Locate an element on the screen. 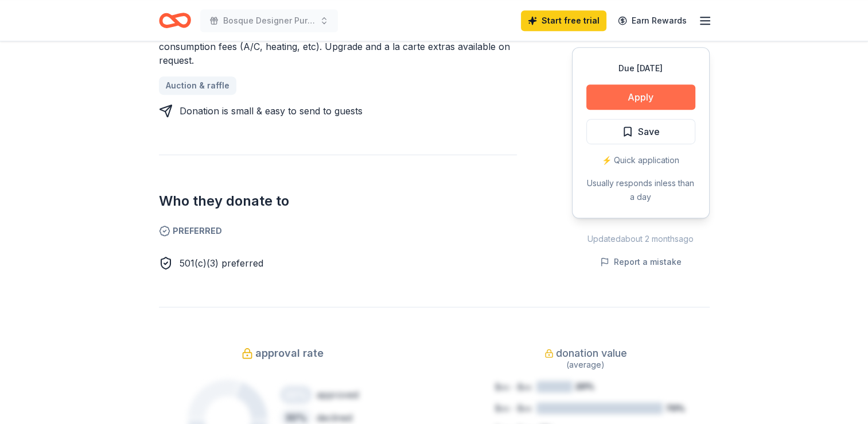  div: 20 % is located at coordinates (296, 395).